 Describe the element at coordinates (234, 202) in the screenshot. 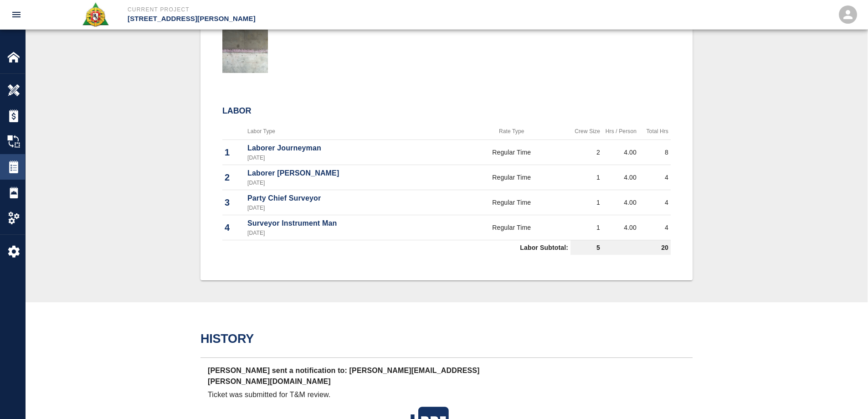

I see `p: 3` at that location.